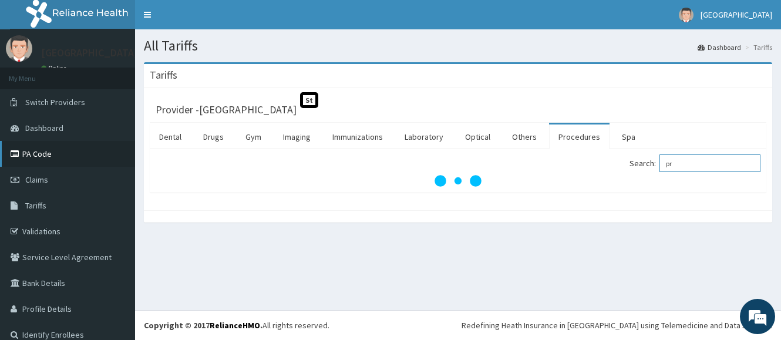 Image resolution: width=781 pixels, height=340 pixels. Describe the element at coordinates (55, 102) in the screenshot. I see `span: Switch Providers` at that location.